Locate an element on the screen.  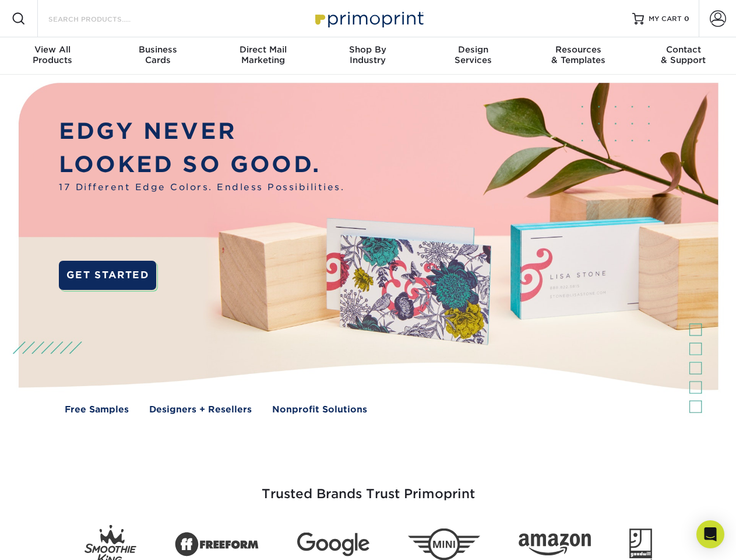
img: Goodwill is located at coordinates (640, 544).